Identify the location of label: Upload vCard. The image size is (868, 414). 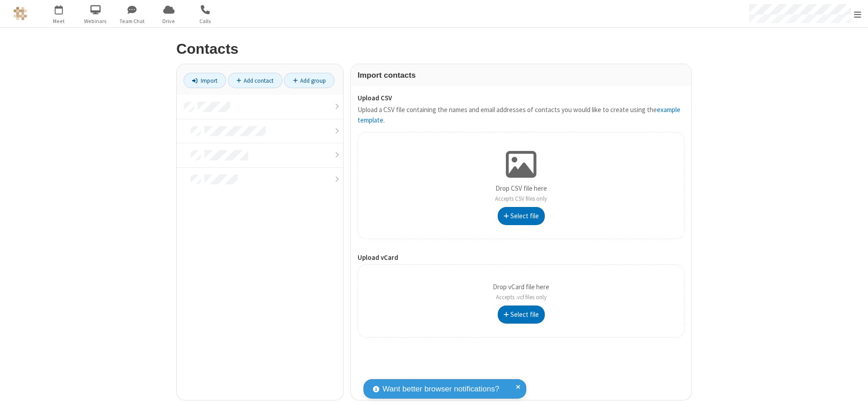
(521, 257).